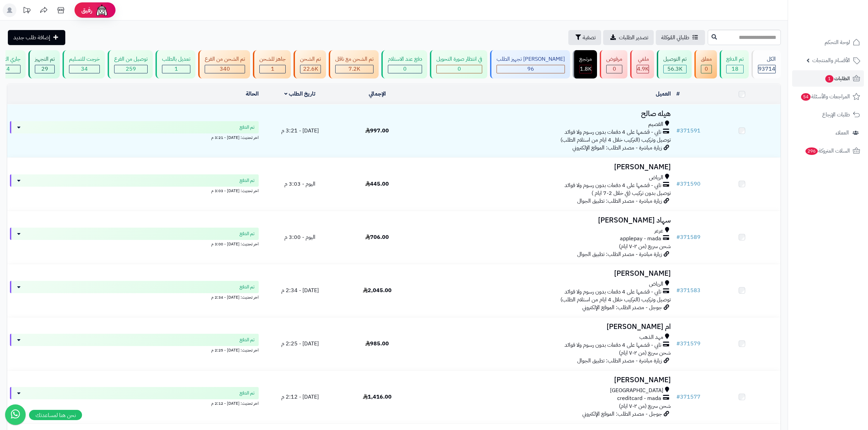  Describe the element at coordinates (643, 59) in the screenshot. I see `div: ملغي` at that location.